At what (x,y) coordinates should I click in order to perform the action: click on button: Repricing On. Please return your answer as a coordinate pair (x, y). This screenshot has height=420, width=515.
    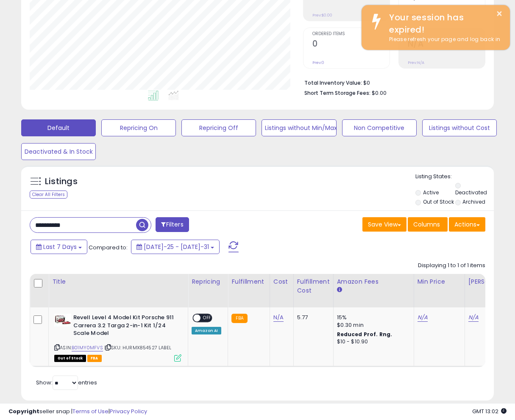
    Looking at the image, I should click on (139, 128).